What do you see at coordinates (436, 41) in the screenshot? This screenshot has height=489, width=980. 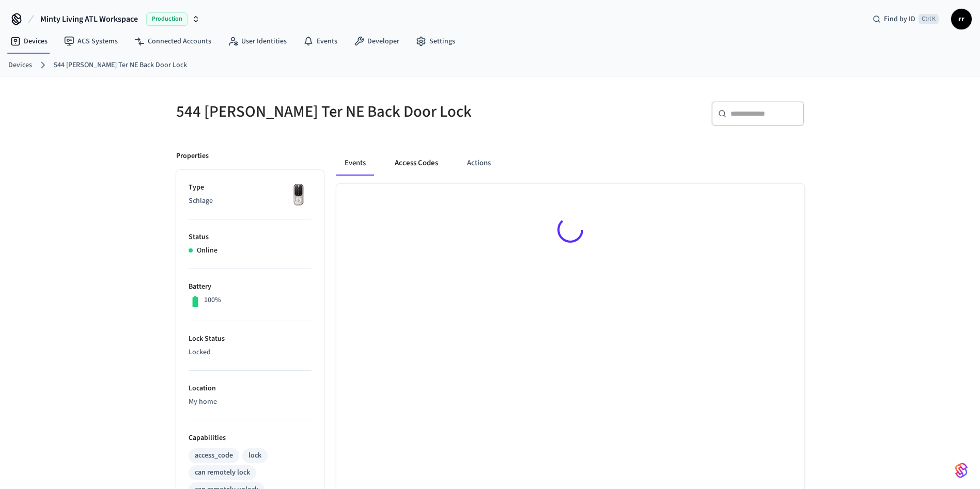 I see `a: Settings` at bounding box center [436, 41].